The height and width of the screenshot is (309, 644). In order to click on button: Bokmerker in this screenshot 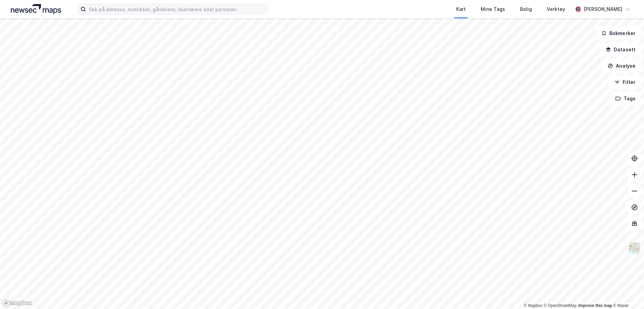, I will do `click(618, 33)`.